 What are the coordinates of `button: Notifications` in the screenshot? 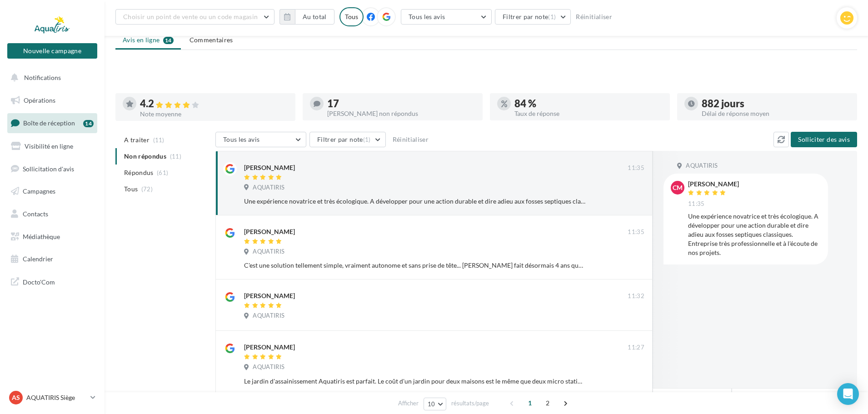 It's located at (50, 78).